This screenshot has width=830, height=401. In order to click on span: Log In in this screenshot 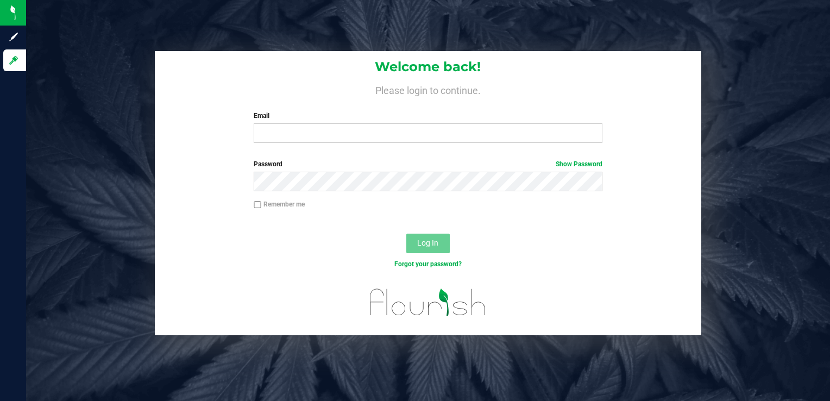, I will do `click(428, 243)`.